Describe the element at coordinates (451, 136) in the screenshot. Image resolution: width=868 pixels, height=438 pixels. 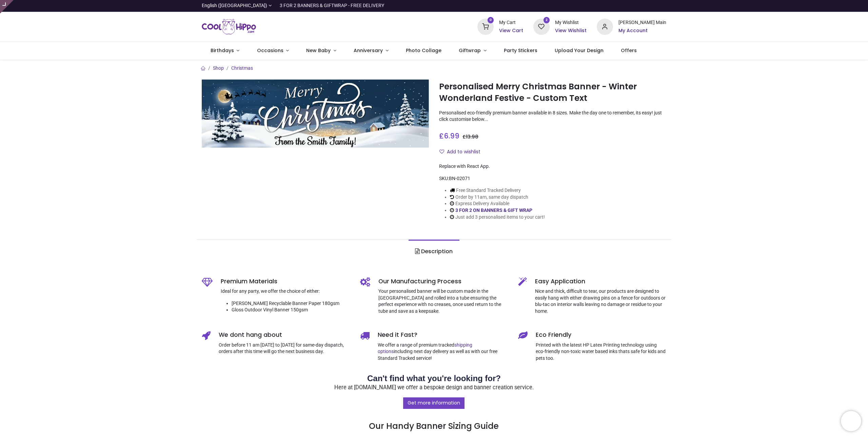
I see `span: 6.99` at that location.